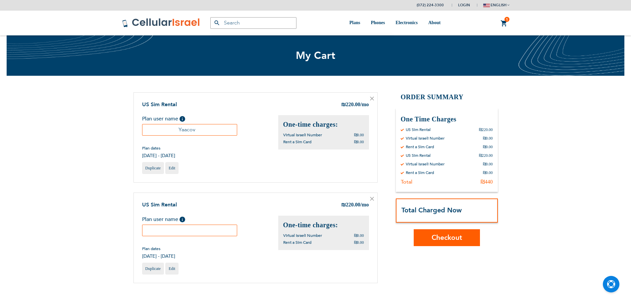 This screenshot has width=631, height=304. What do you see at coordinates (434, 23) in the screenshot?
I see `a: About` at bounding box center [434, 23].